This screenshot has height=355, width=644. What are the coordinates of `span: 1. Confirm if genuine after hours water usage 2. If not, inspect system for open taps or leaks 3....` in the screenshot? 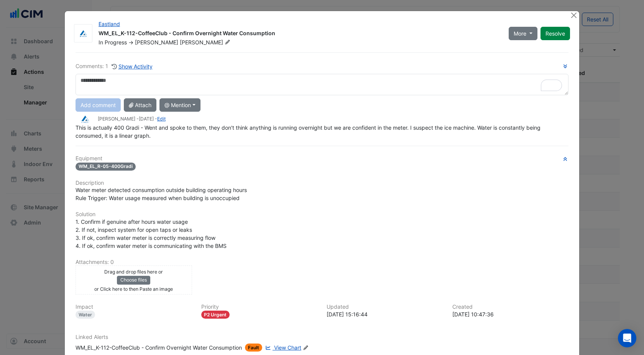 It's located at (151, 234).